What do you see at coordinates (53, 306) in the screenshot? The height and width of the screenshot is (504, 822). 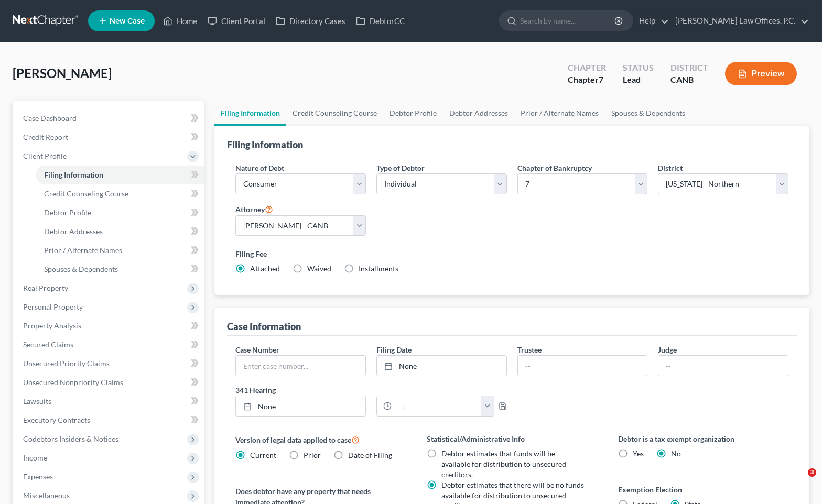 I see `span: Personal Property` at bounding box center [53, 306].